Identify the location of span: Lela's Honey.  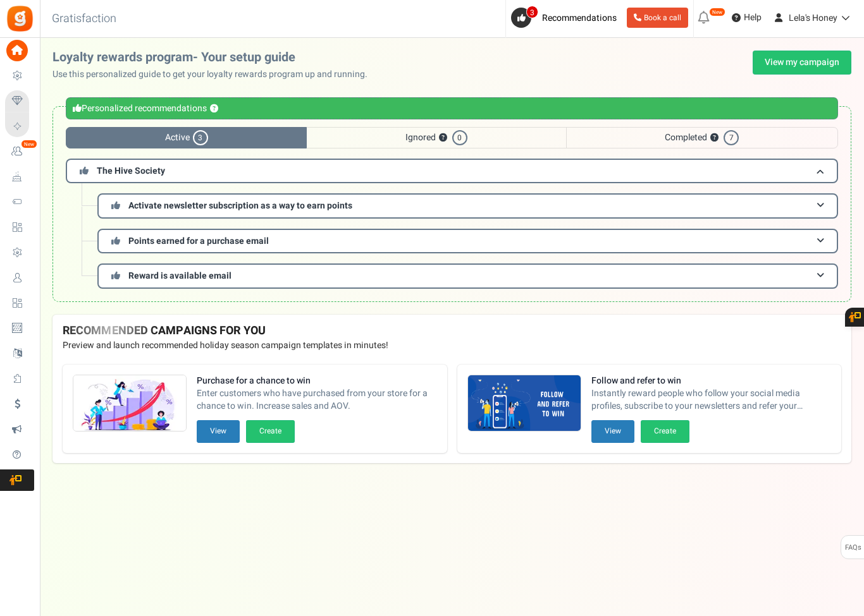
(813, 17).